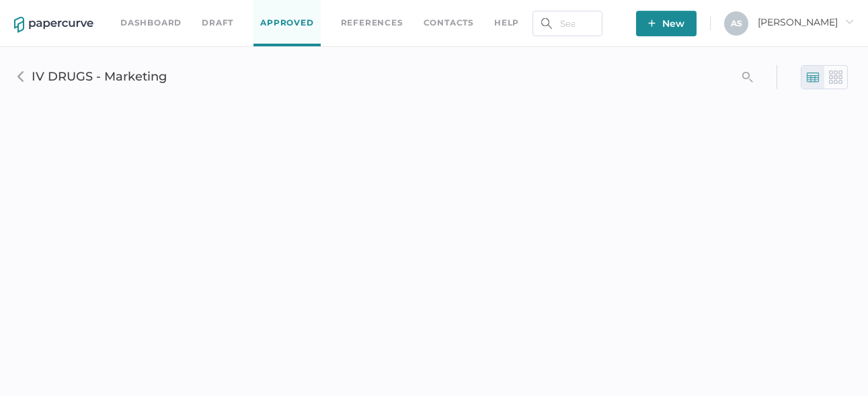 The height and width of the screenshot is (396, 868). What do you see at coordinates (836, 77) in the screenshot?
I see `img: thumb-nail-view.223ee8f0.svg` at bounding box center [836, 77].